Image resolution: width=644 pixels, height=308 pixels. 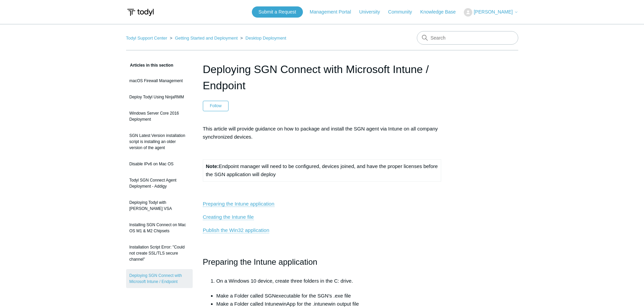 What do you see at coordinates (159, 116) in the screenshot?
I see `a: Windows Server Core 2016 Deployment` at bounding box center [159, 116].